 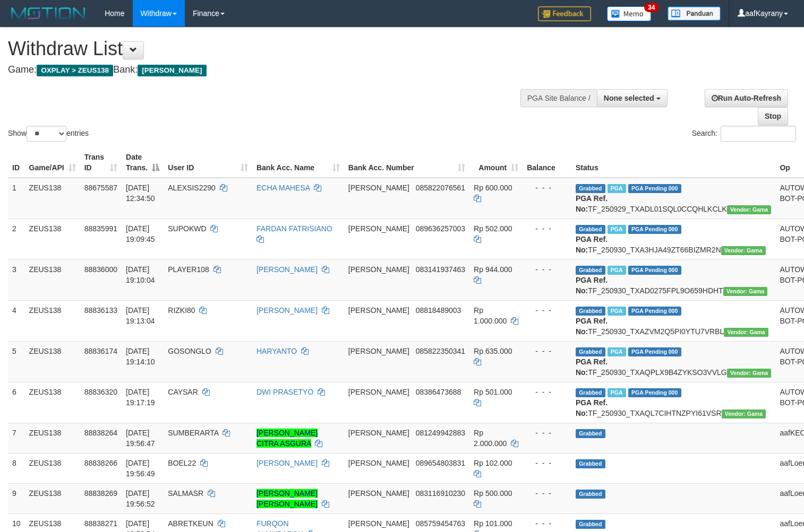 I want to click on h1: Withdraw List, so click(x=267, y=49).